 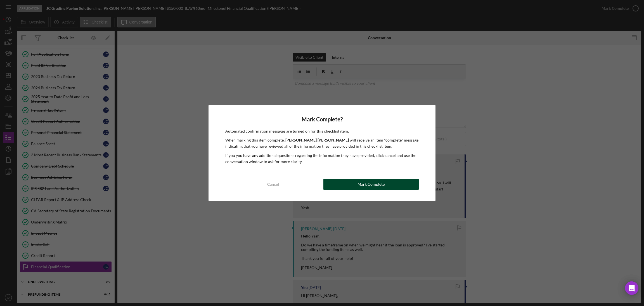 I want to click on div: Mark Complete, so click(x=371, y=184).